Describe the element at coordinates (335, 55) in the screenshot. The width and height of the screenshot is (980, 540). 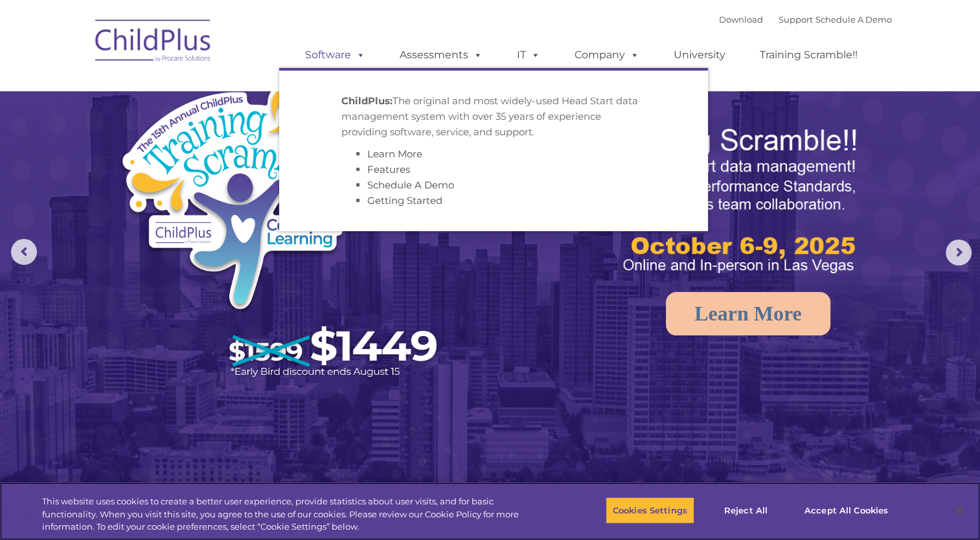
I see `a: Software` at that location.